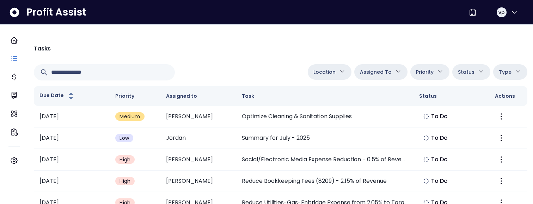 The height and width of the screenshot is (204, 533). Describe the element at coordinates (451, 96) in the screenshot. I see `th: Status` at that location.